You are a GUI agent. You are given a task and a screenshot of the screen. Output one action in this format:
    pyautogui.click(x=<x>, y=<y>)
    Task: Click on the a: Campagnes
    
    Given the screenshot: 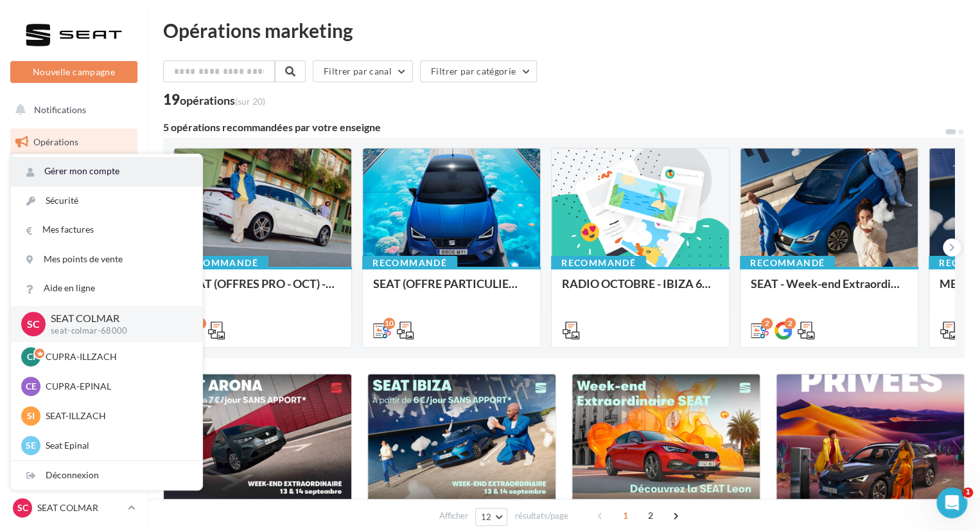 What is the action you would take?
    pyautogui.click(x=74, y=239)
    